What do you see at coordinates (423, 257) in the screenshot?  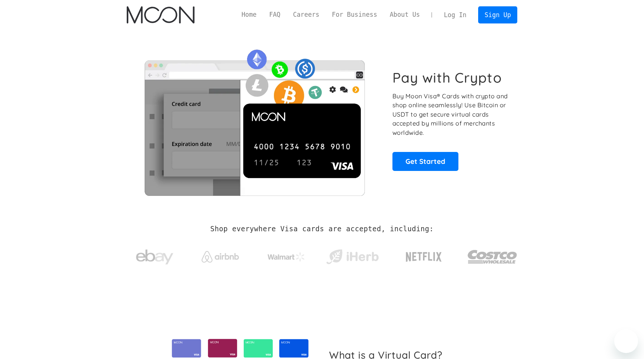 I see `img: Netflix` at bounding box center [423, 257].